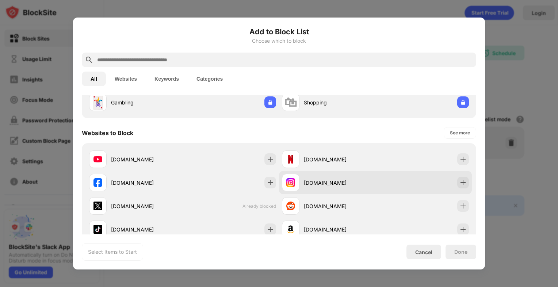  What do you see at coordinates (107, 133) in the screenshot?
I see `div: Websites to Block` at bounding box center [107, 133].